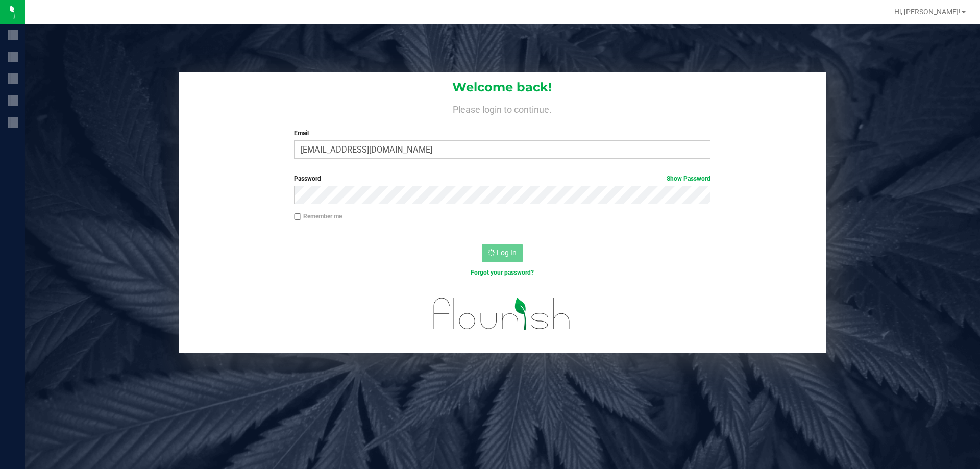 Image resolution: width=980 pixels, height=469 pixels. I want to click on a: Show Password, so click(689, 179).